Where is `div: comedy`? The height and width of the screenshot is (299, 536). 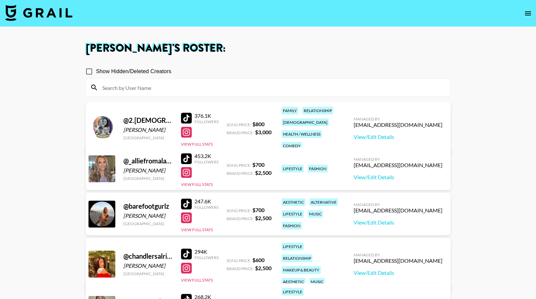
div: comedy is located at coordinates (292, 146).